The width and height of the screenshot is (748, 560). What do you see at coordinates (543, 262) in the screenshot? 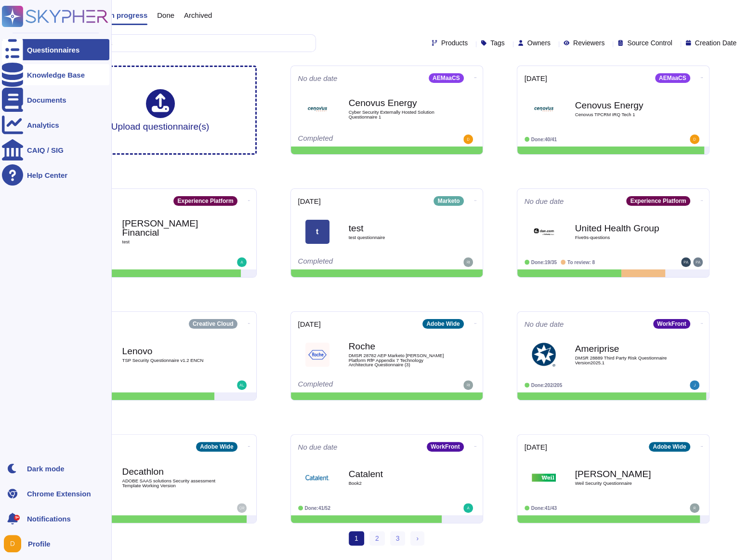
I see `span: Done: 19/35` at bounding box center [543, 262].